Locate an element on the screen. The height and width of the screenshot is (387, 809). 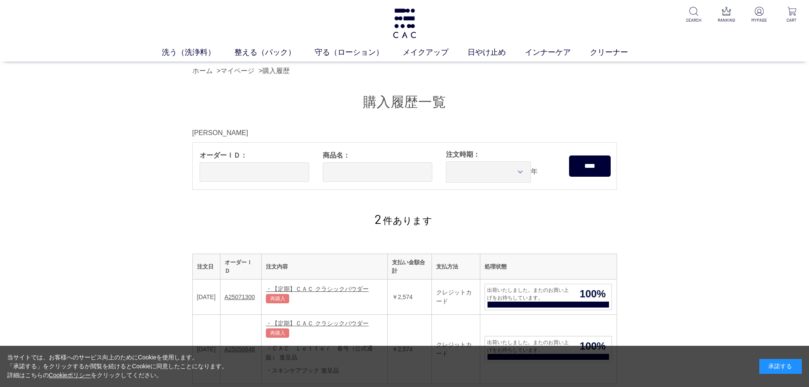
a: クリーナー is located at coordinates (619, 52).